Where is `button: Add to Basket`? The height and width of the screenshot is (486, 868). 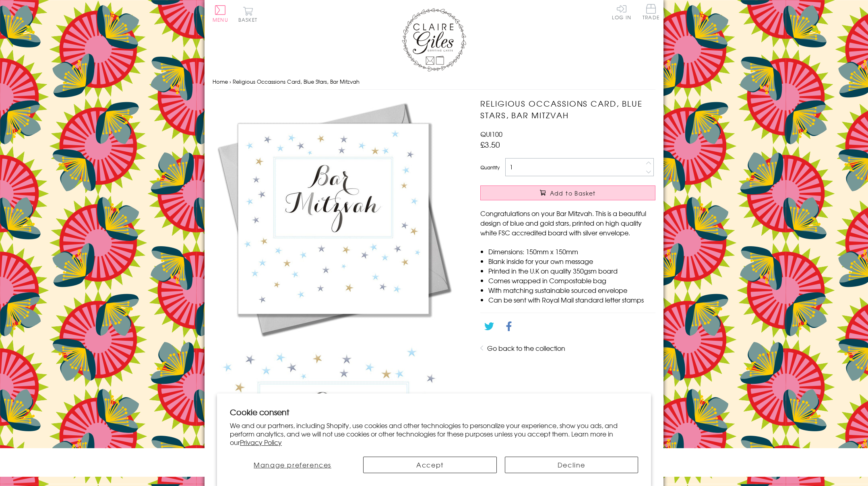 button: Add to Basket is located at coordinates (568, 192).